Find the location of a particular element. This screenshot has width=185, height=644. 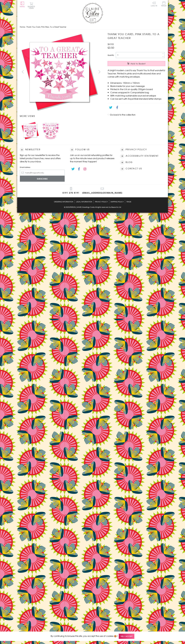

h2: Newsletter is located at coordinates (42, 150).